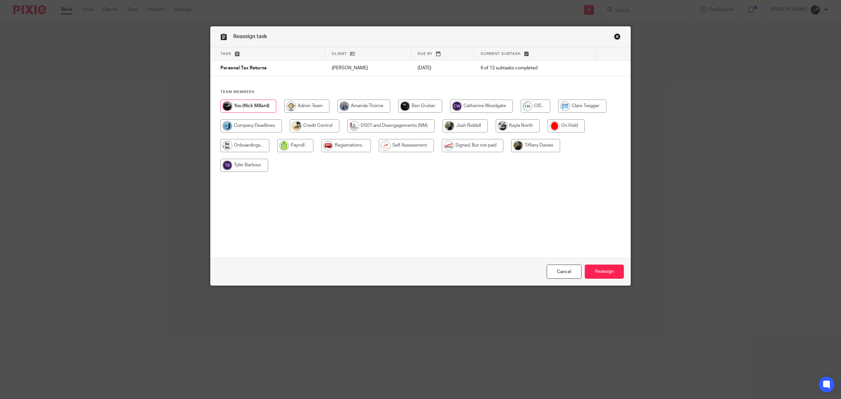  Describe the element at coordinates (535, 68) in the screenshot. I see `td: 6 of 12 subtasks completed` at that location.